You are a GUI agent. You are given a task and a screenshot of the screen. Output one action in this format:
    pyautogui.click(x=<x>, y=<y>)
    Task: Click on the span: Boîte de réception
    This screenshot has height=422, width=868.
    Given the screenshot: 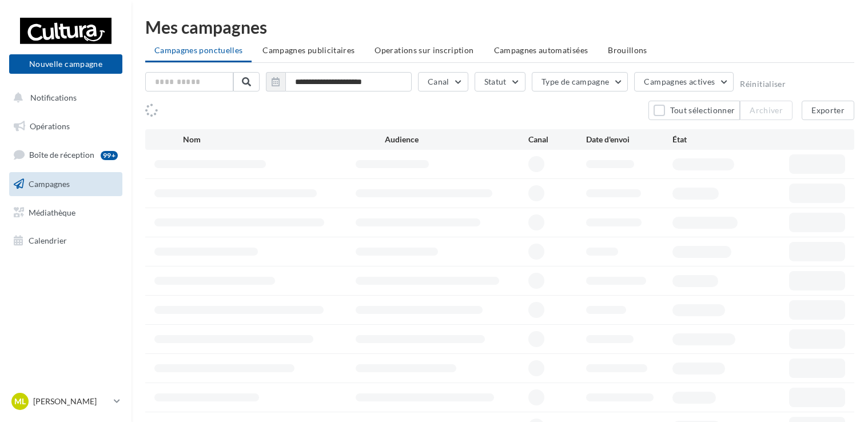 What is the action you would take?
    pyautogui.click(x=62, y=155)
    